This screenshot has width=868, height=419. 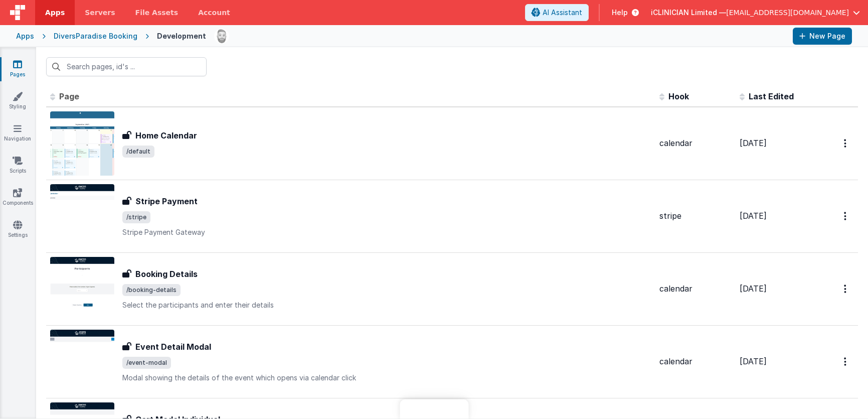 What do you see at coordinates (126, 67) in the screenshot?
I see `input: Search pages, id's ...` at bounding box center [126, 67].